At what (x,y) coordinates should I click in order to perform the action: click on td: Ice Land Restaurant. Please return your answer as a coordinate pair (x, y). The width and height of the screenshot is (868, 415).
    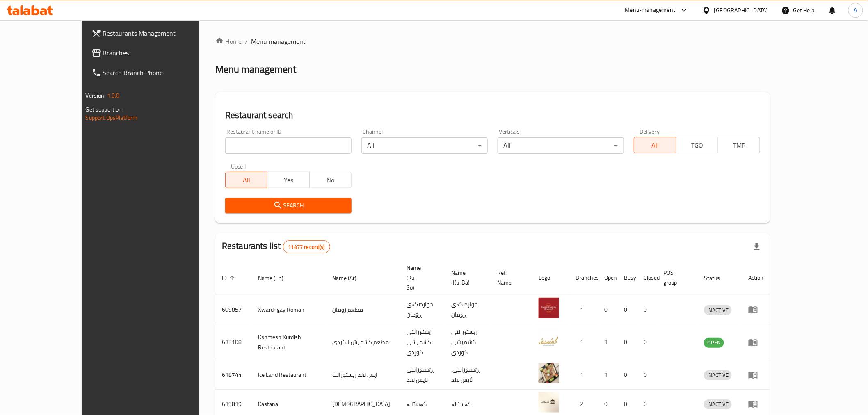
    Looking at the image, I should click on (288, 375).